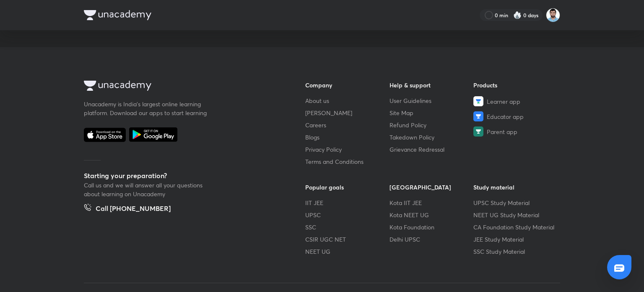  What do you see at coordinates (347, 203) in the screenshot?
I see `a: IIT JEE` at bounding box center [347, 203].